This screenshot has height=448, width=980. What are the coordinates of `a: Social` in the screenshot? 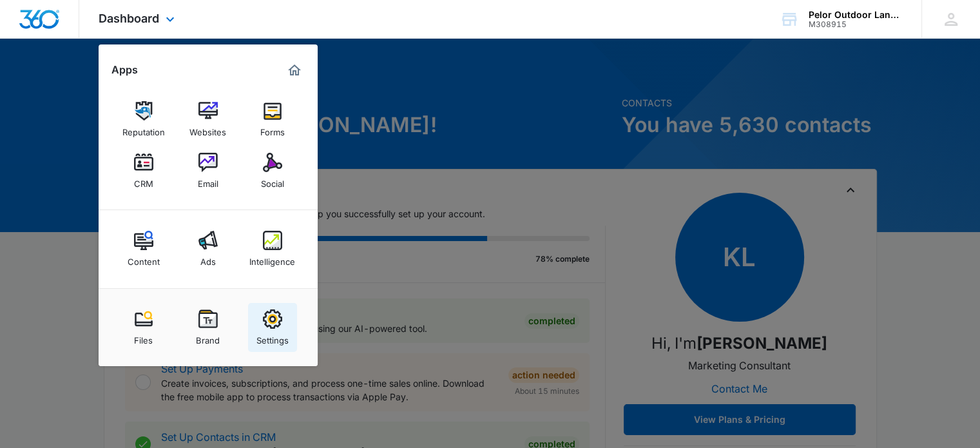 It's located at (273, 171).